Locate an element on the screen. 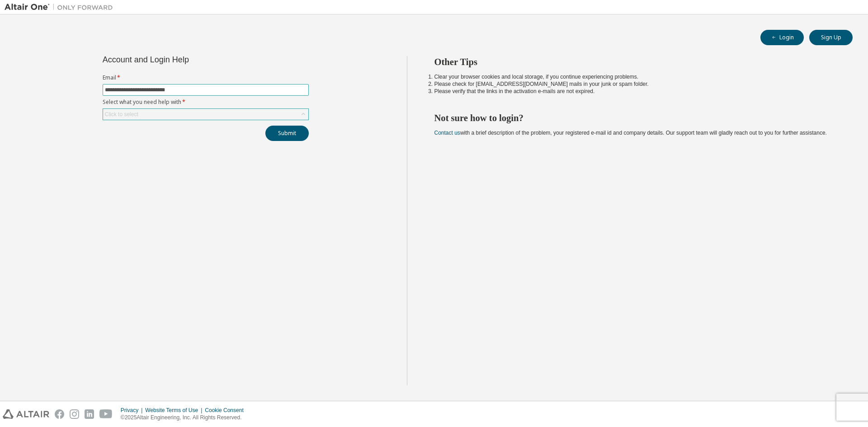  div: Cookie Consent is located at coordinates (227, 410).